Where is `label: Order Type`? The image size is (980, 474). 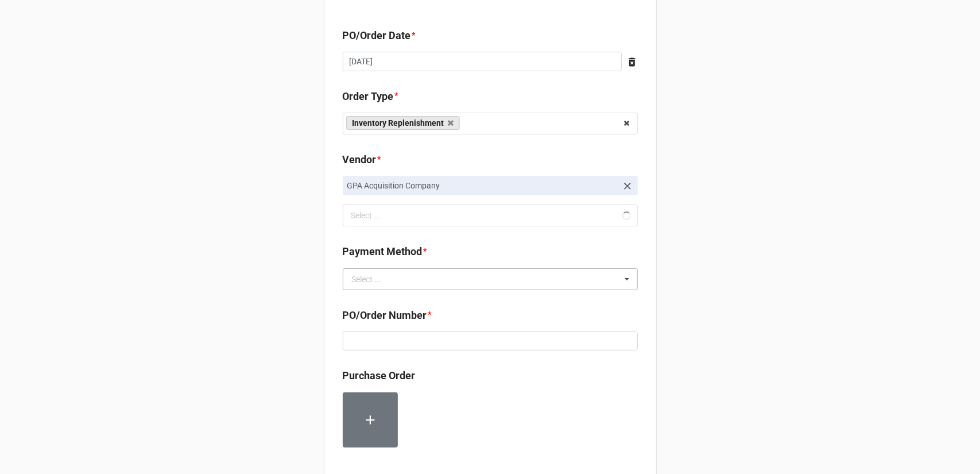 label: Order Type is located at coordinates (368, 96).